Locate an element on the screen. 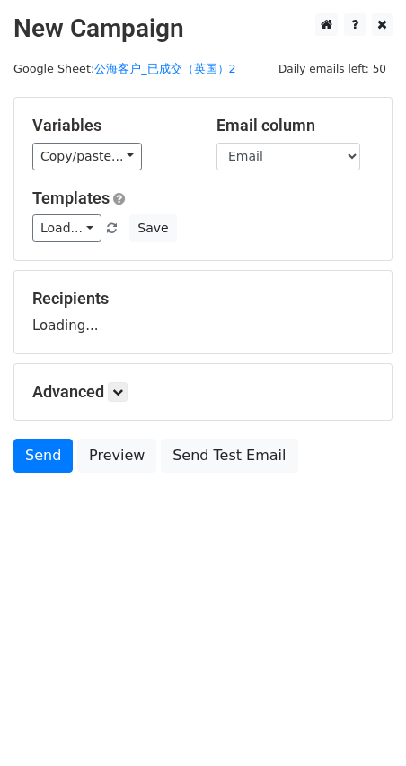 The width and height of the screenshot is (406, 766). a: Load... is located at coordinates (66, 228).